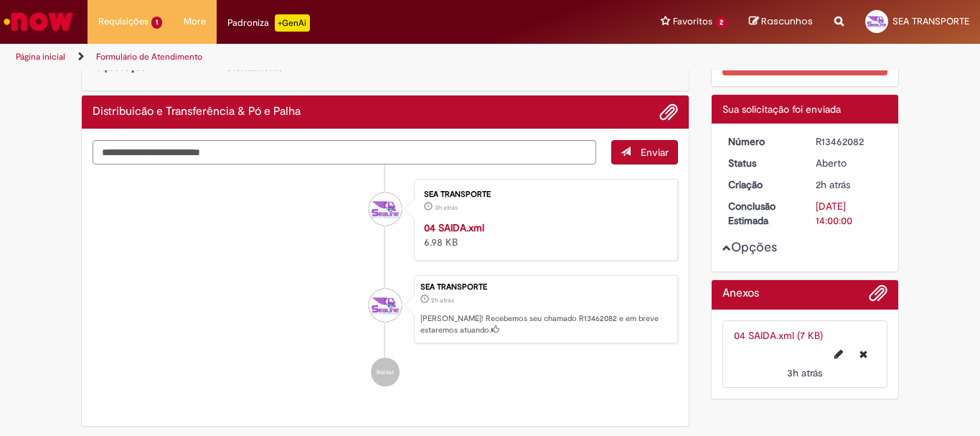 This screenshot has width=980, height=436. Describe the element at coordinates (327, 57) in the screenshot. I see `ul: Trilhas de página` at that location.